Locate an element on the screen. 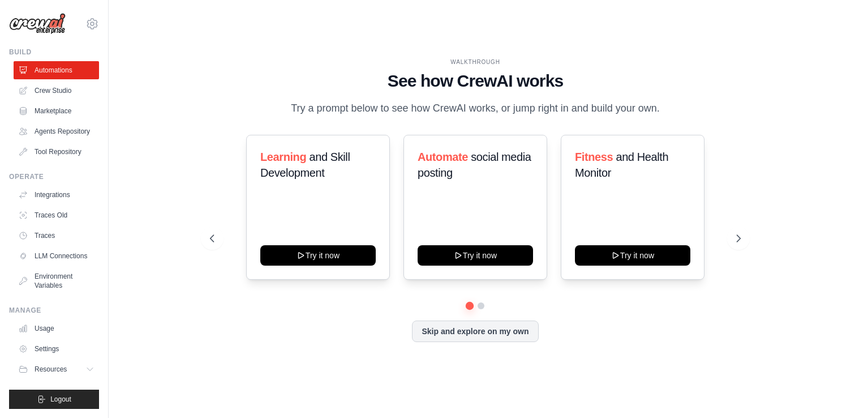 This screenshot has width=842, height=418. div: Manage is located at coordinates (54, 310).